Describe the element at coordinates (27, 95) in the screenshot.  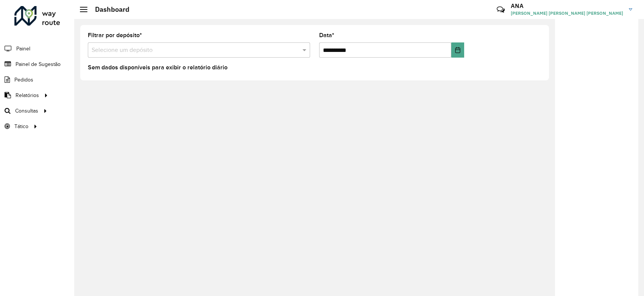
I see `span: Relatórios` at that location.